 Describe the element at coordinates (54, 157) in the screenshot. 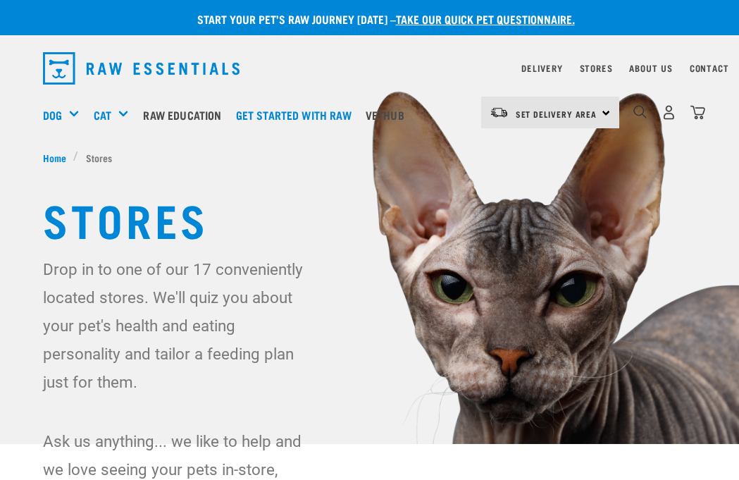

I see `span: Home` at that location.